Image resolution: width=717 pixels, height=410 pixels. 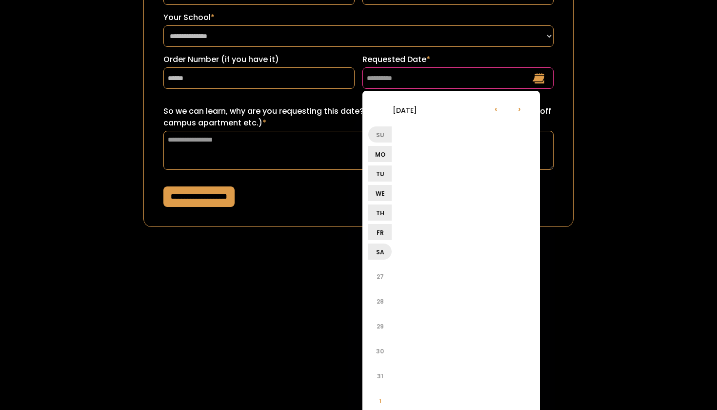 What do you see at coordinates (259, 60) in the screenshot?
I see `label: Order Number (if you have it)` at bounding box center [259, 60].